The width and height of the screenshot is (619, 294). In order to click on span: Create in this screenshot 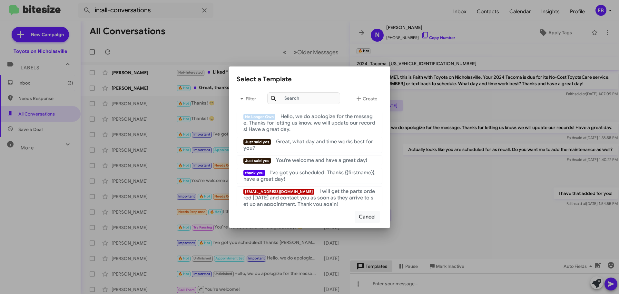, I will do `click(366, 99)`.